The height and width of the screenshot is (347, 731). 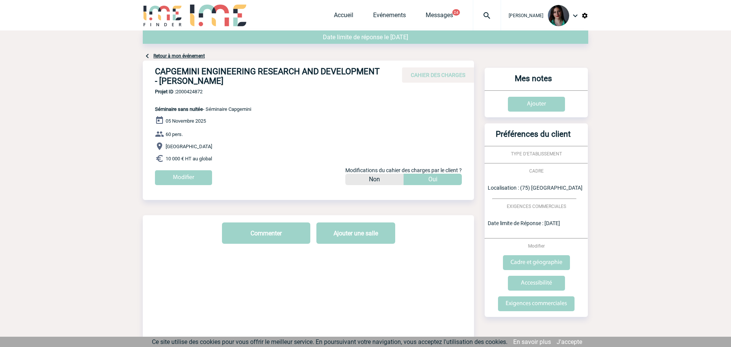 I want to click on button: Ajouter une salle, so click(x=355, y=233).